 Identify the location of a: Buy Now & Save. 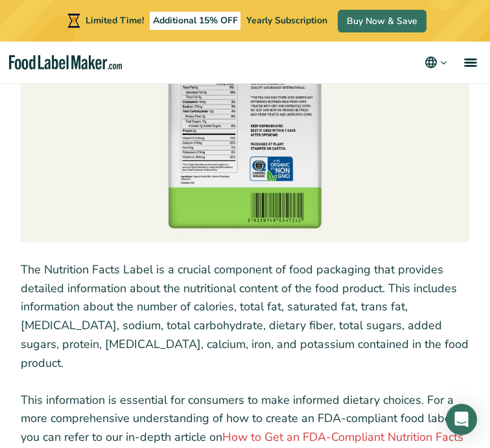
(382, 21).